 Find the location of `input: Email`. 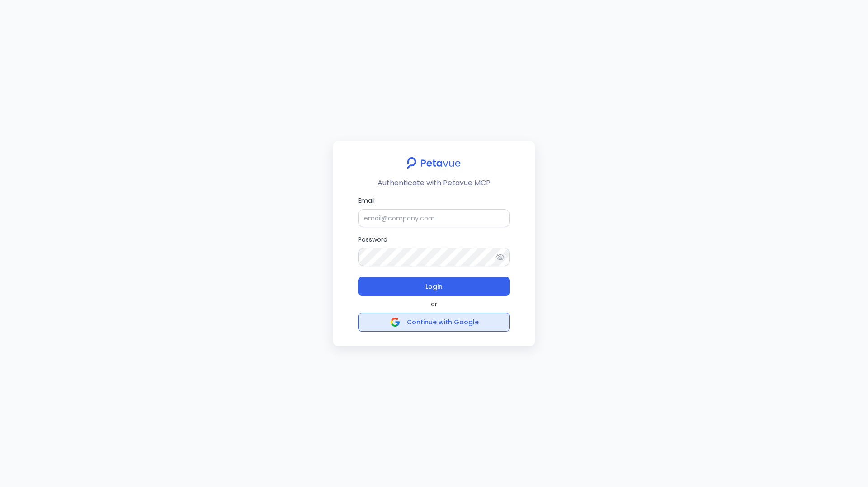

input: Email is located at coordinates (434, 219).